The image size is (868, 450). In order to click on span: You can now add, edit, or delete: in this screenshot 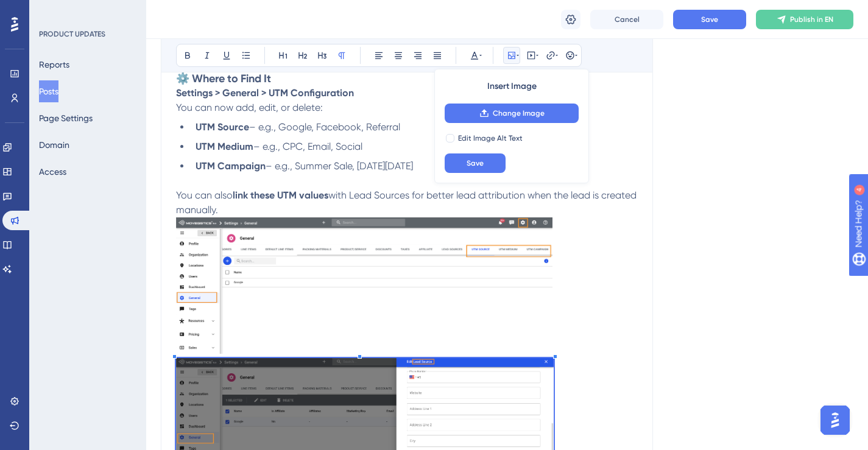, I will do `click(249, 107)`.